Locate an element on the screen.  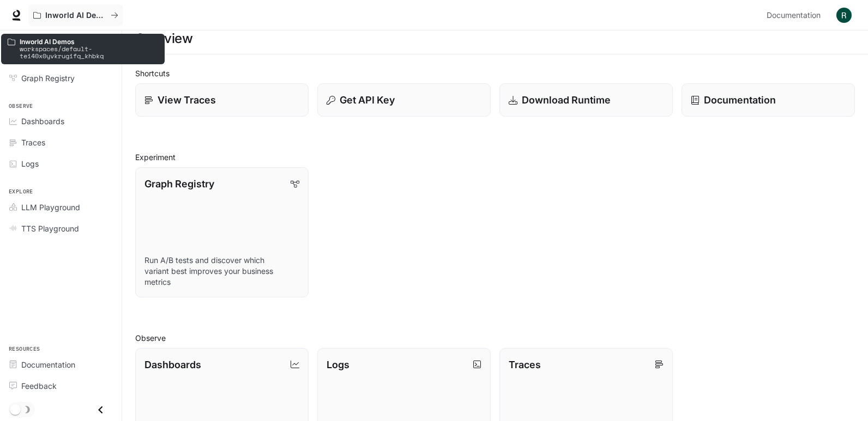
a: Graph RegistryRun A/B tests and discover which variant best improves your business metrics is located at coordinates (222, 232).